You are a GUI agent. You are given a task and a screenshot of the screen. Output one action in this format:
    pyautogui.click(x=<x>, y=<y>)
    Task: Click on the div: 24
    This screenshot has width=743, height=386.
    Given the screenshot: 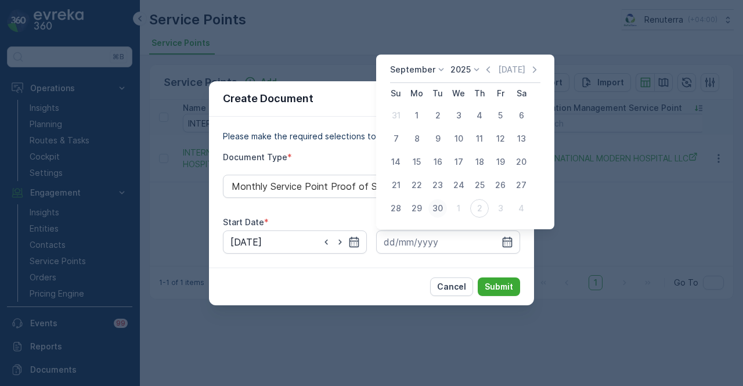 What is the action you would take?
    pyautogui.click(x=459, y=185)
    